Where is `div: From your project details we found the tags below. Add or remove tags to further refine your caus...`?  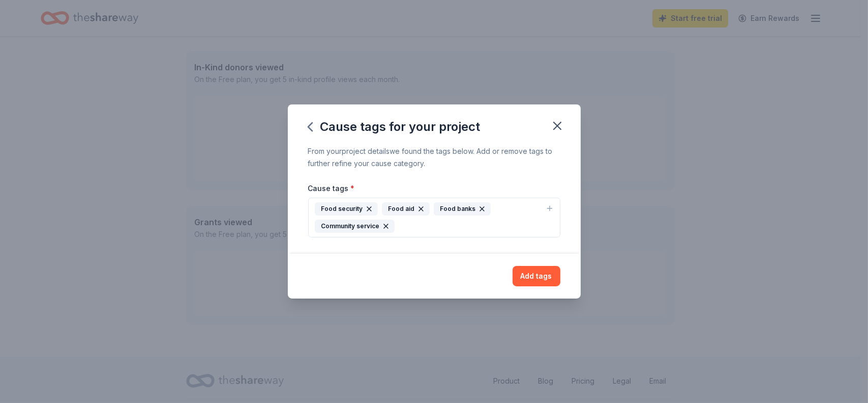 div: From your project details we found the tags below. Add or remove tags to further refine your caus... is located at coordinates (435, 157).